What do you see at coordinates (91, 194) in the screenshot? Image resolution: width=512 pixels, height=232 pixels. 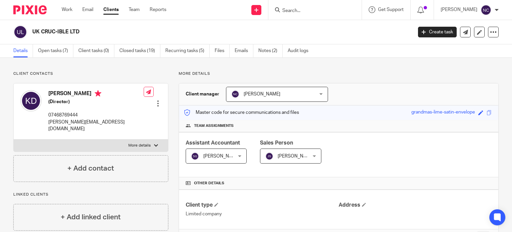 I see `p: Linked clients` at bounding box center [91, 194].